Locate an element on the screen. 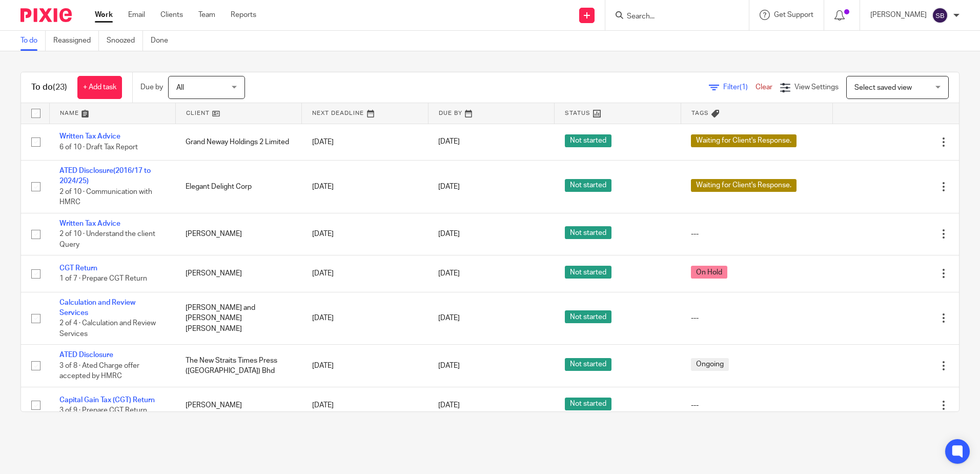  a: Done is located at coordinates (163, 40).